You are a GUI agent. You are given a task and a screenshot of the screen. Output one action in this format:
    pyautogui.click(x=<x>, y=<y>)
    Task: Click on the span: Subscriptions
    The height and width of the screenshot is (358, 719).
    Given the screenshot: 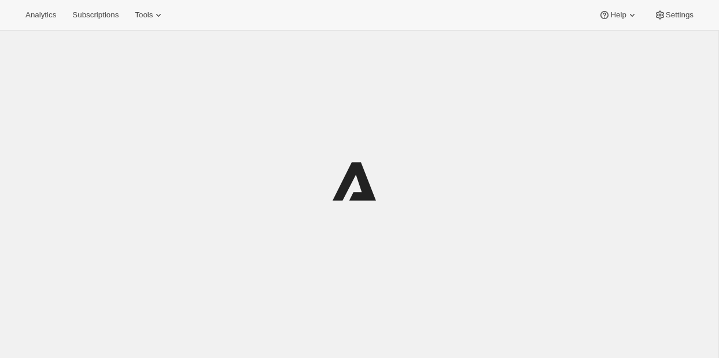 What is the action you would take?
    pyautogui.click(x=96, y=15)
    